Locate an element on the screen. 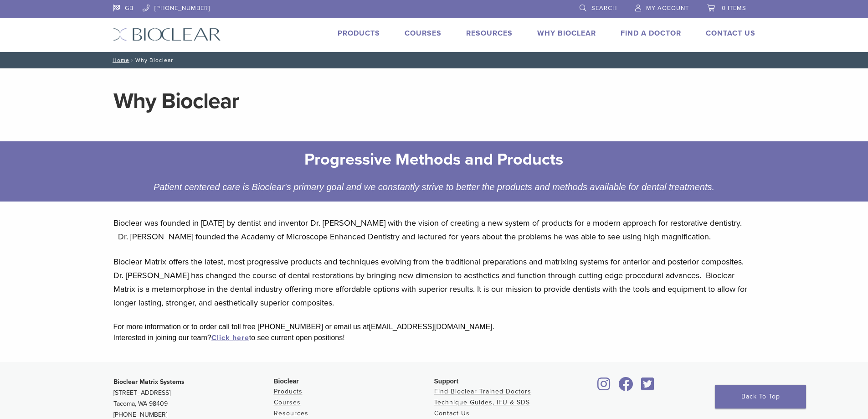 The width and height of the screenshot is (868, 419). span: Bioclear is located at coordinates (286, 381).